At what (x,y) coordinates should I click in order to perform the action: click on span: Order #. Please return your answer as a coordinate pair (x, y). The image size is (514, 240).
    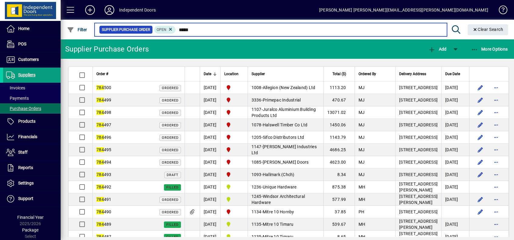
    Looking at the image, I should click on (102, 74).